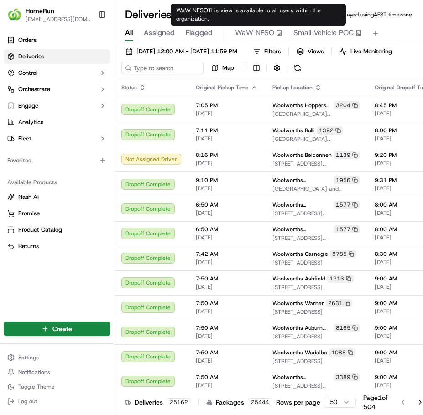  Describe the element at coordinates (339, 304) in the screenshot. I see `div: 2631` at that location.